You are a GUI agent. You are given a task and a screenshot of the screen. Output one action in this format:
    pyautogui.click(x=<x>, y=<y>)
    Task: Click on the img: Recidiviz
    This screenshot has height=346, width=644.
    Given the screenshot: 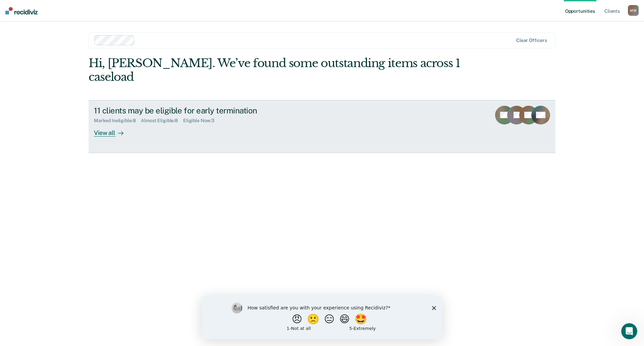 What is the action you would take?
    pyautogui.click(x=22, y=11)
    